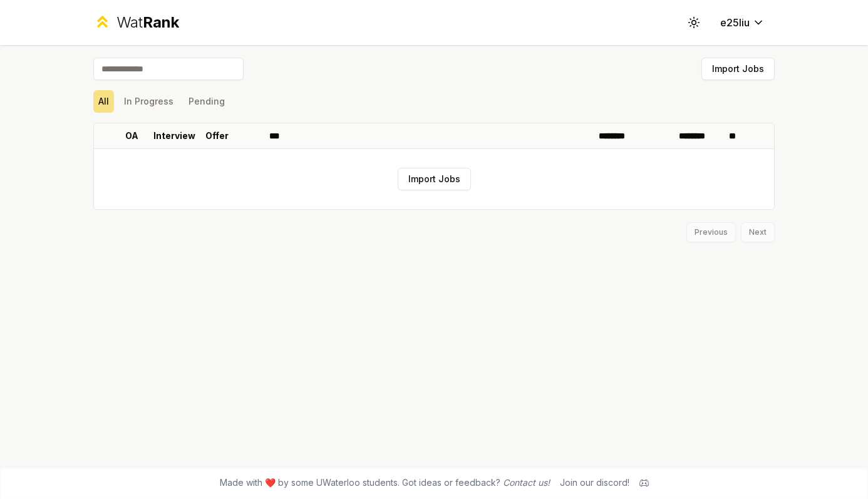  What do you see at coordinates (734, 23) in the screenshot?
I see `span: e25liu` at bounding box center [734, 23].